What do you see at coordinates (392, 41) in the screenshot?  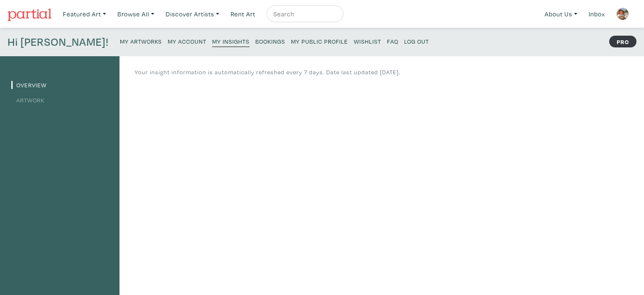 I see `a: FAQ` at bounding box center [392, 41].